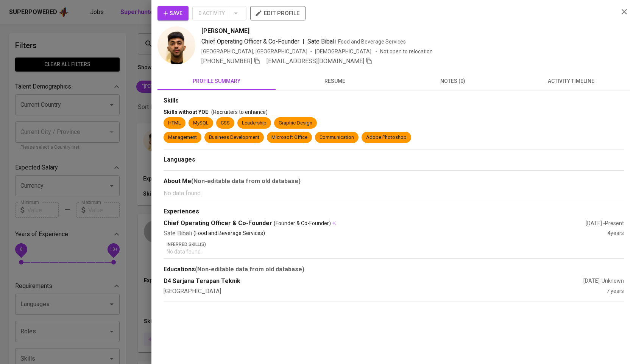 The width and height of the screenshot is (636, 364). What do you see at coordinates (254, 123) in the screenshot?
I see `div: Leadership` at bounding box center [254, 123].